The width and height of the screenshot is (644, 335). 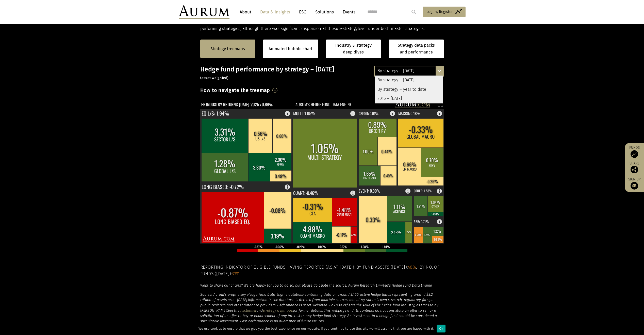 I want to click on div: By strategy – year to date, so click(x=409, y=90).